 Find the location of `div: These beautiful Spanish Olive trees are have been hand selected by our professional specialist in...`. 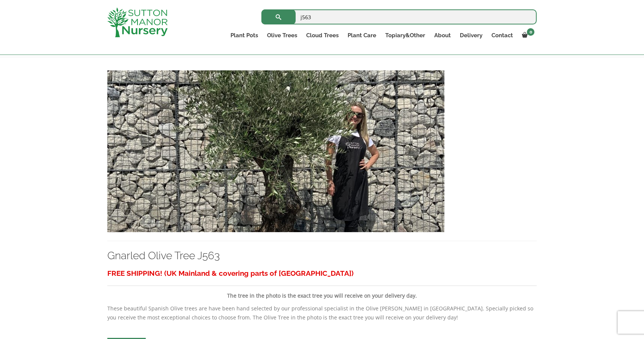

div: These beautiful Spanish Olive trees are have been hand selected by our professional specialist in... is located at coordinates (322, 294).